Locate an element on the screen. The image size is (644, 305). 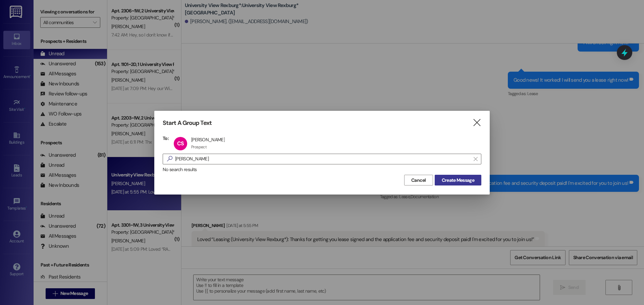
button: Cancel is located at coordinates (419, 180).